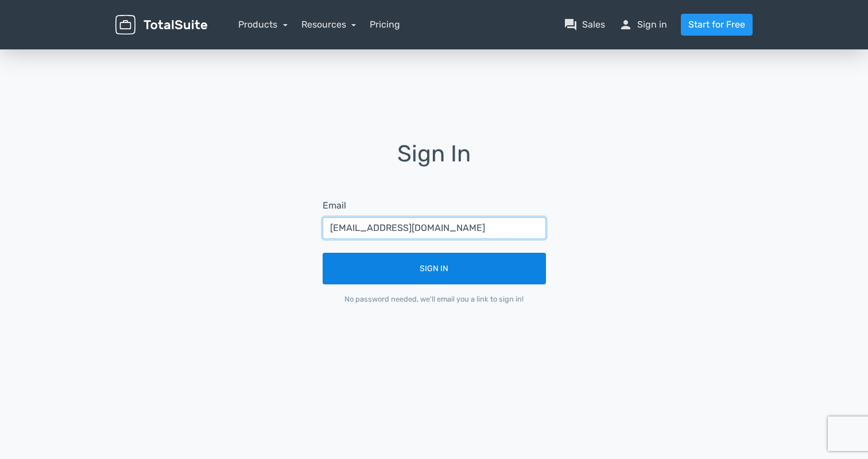 The width and height of the screenshot is (868, 459). Describe the element at coordinates (434, 162) in the screenshot. I see `h1: Sign In` at that location.